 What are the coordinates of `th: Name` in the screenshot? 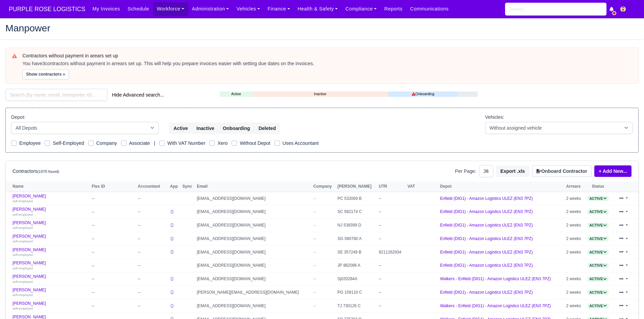 It's located at (48, 187).